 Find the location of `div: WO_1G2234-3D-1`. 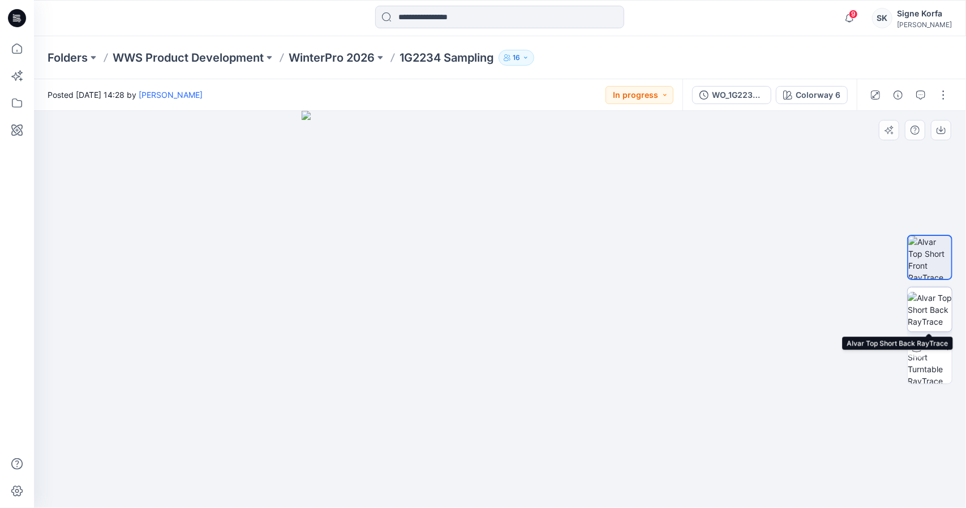

div: WO_1G2234-3D-1 is located at coordinates (738, 95).